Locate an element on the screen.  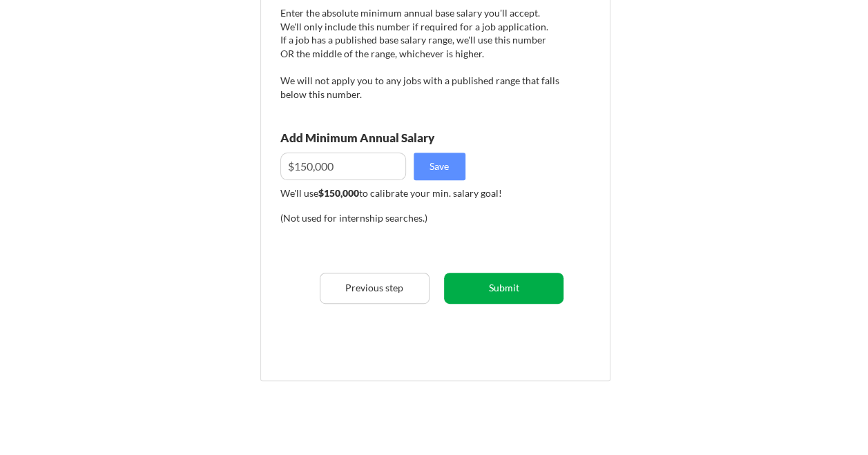
button: Previous step is located at coordinates (374, 288).